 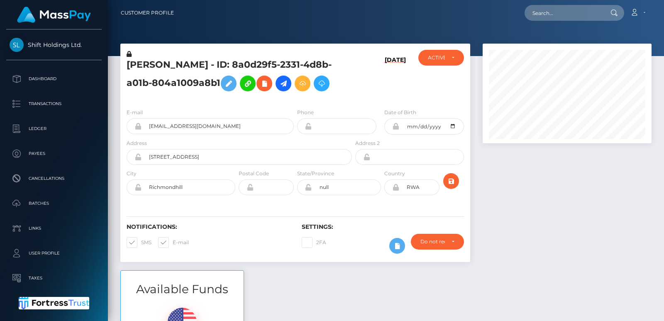 What do you see at coordinates (54, 278) in the screenshot?
I see `a: Taxes` at bounding box center [54, 278].